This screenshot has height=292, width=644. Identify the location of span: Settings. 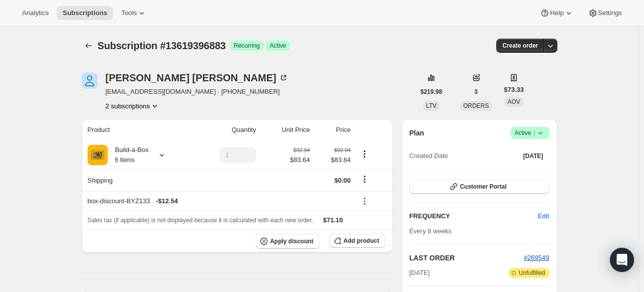
(610, 13).